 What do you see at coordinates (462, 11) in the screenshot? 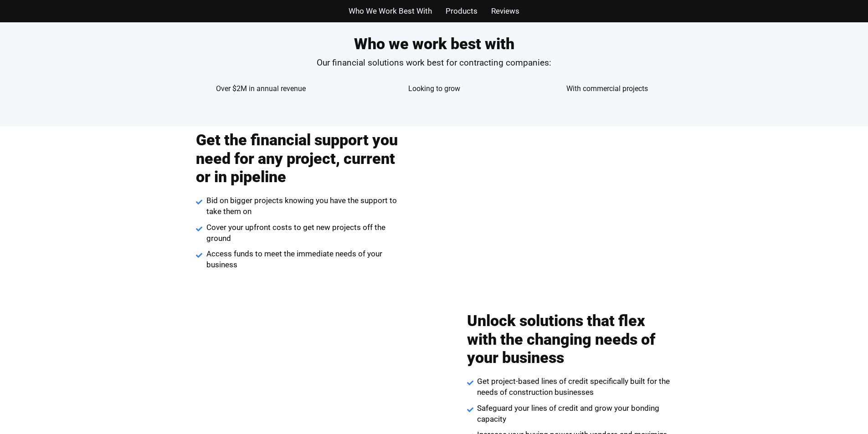
I see `a: Products` at bounding box center [462, 11].